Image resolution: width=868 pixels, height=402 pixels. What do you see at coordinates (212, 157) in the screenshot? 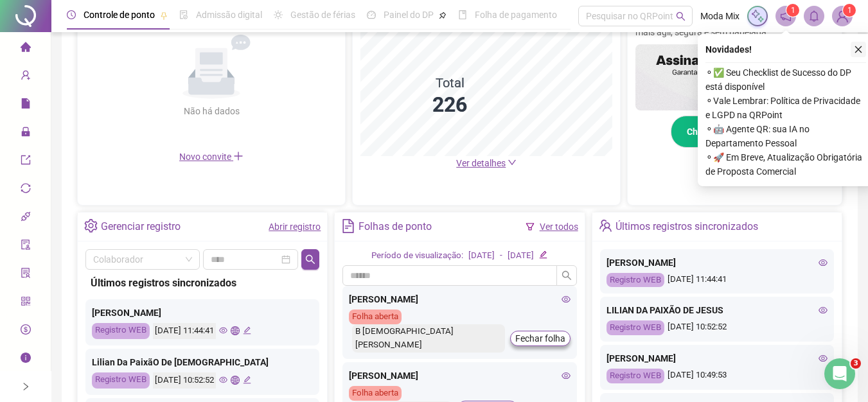
I see `span: Novo convite` at bounding box center [212, 157].